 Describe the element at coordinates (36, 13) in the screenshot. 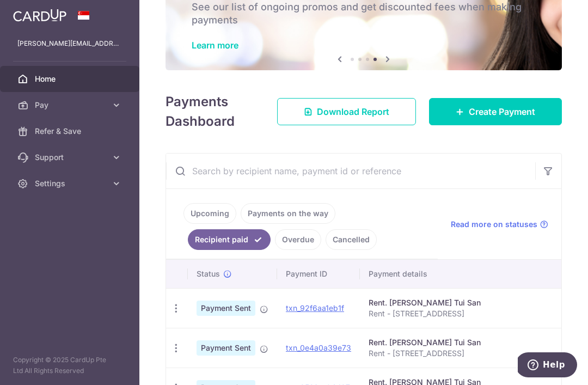

I see `span: Help` at that location.